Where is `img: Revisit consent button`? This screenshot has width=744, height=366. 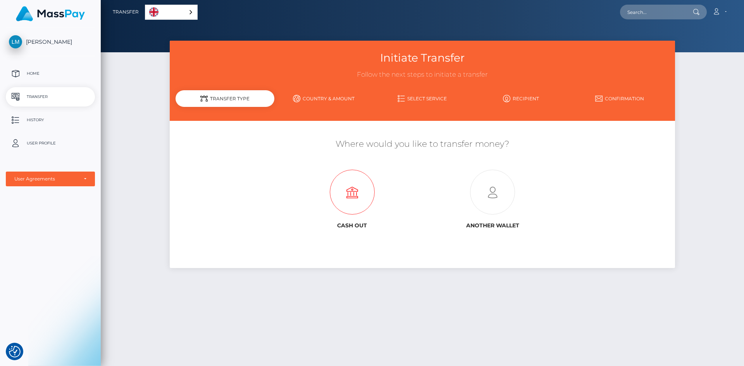 img: Revisit consent button is located at coordinates (15, 352).